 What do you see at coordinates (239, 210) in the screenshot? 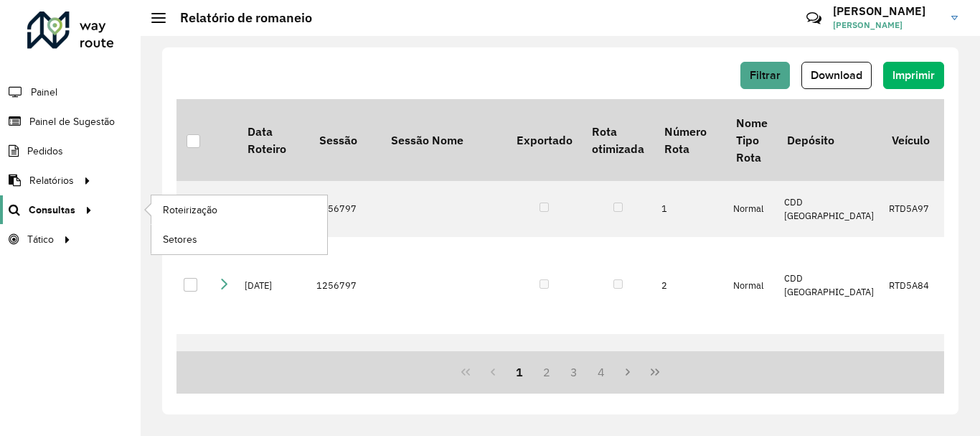
I see `a: Roteirização` at bounding box center [239, 210].